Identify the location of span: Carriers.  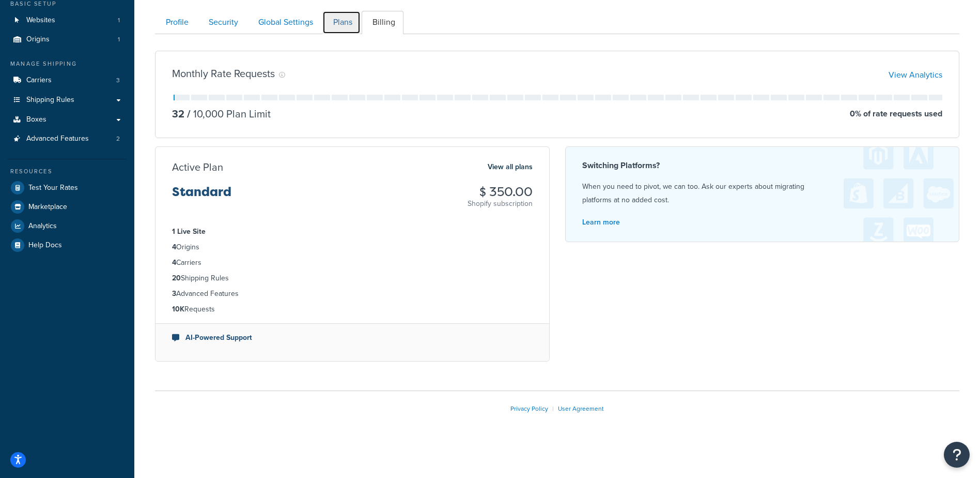
(38, 80).